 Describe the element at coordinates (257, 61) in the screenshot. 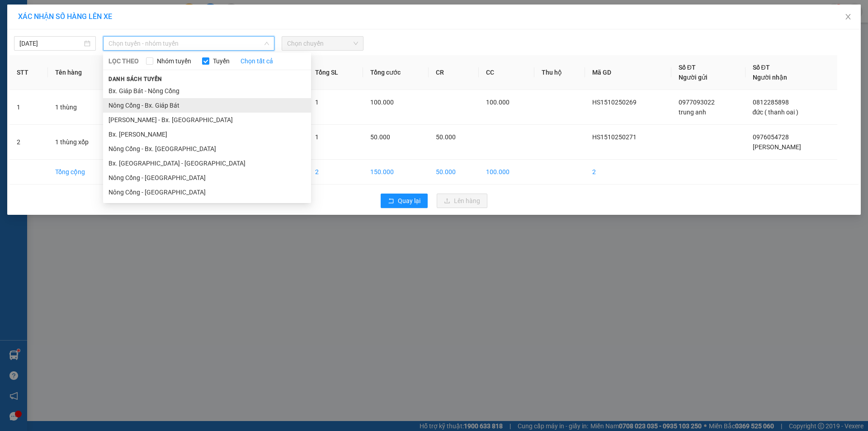

I see `a: Chọn tất cả` at that location.